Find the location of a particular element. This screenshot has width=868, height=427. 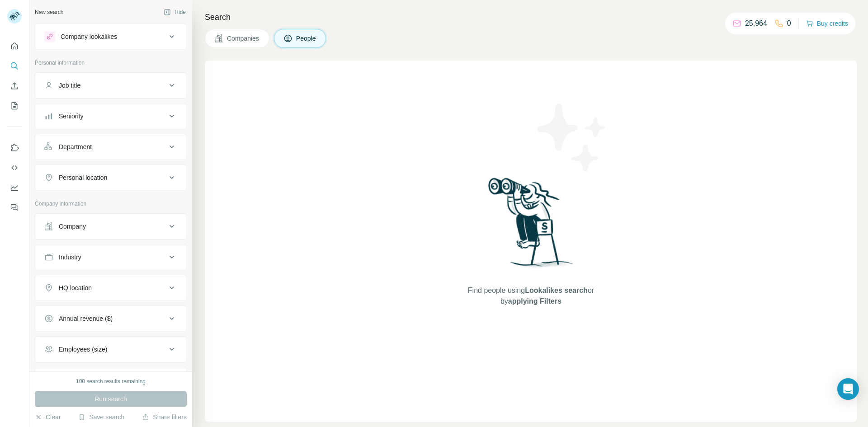

button: Company lookalikes is located at coordinates (111, 36).